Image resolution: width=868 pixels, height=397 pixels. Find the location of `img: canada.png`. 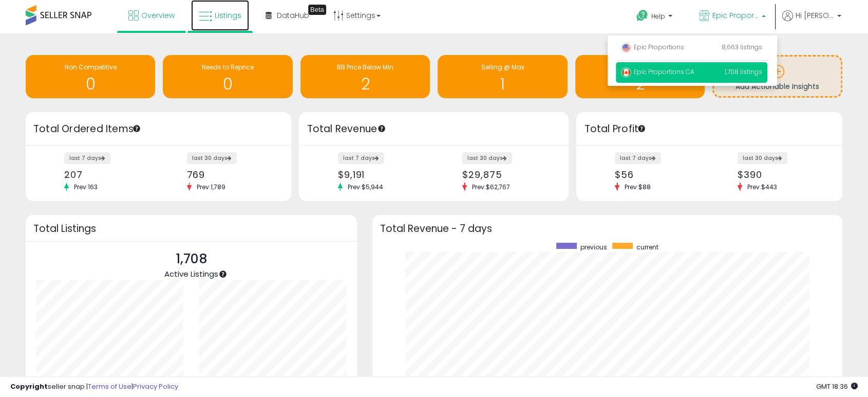

img: canada.png is located at coordinates (627, 73).